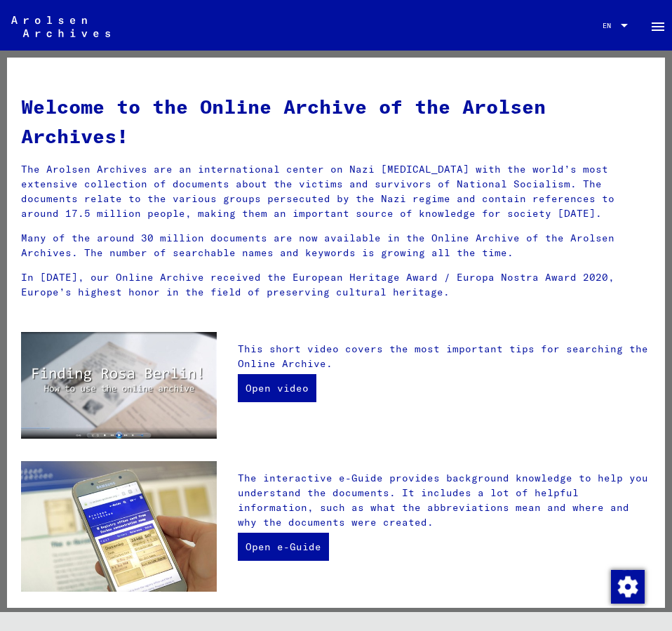 This screenshot has height=631, width=672. I want to click on img: Arolsen_neg.svg, so click(60, 27).